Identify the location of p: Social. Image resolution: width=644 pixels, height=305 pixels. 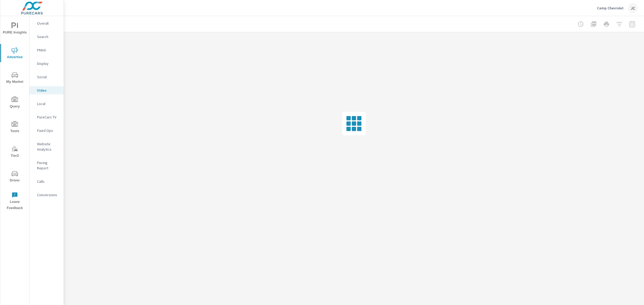
(48, 77).